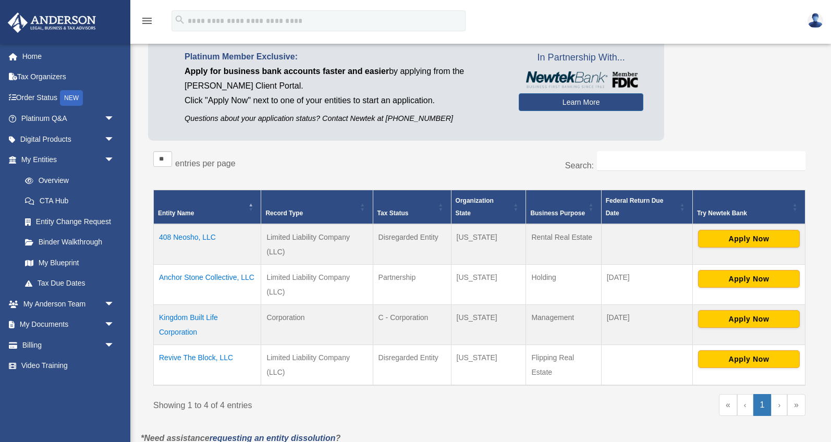  Describe the element at coordinates (489, 207) in the screenshot. I see `th: Organization State: Activate to sort` at that location.